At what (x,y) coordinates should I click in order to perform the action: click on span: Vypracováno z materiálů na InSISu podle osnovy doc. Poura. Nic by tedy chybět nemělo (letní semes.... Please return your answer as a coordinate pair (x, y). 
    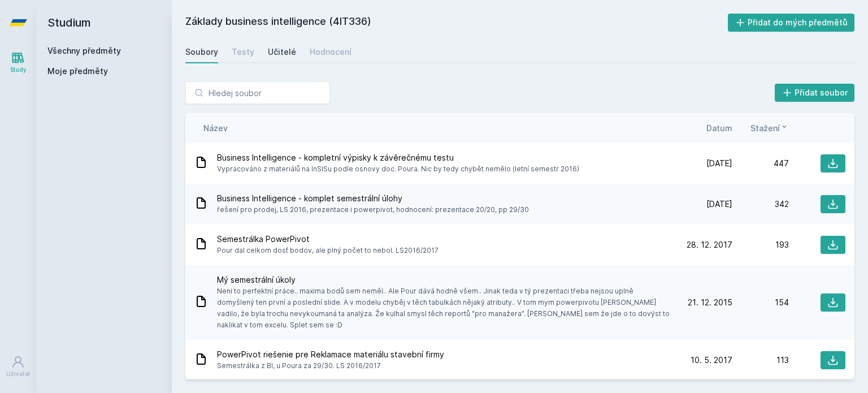
    Looking at the image, I should click on (398, 169).